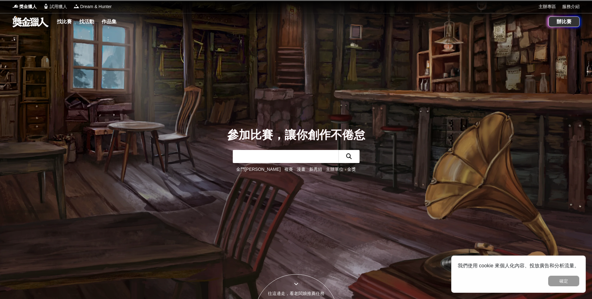 The image size is (592, 299). What do you see at coordinates (316, 169) in the screenshot?
I see `a: 新秀組` at bounding box center [316, 169].